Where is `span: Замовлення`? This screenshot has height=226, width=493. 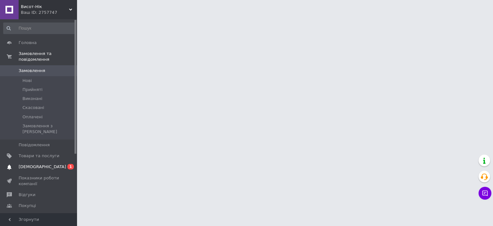
span: Замовлення is located at coordinates (32, 71).